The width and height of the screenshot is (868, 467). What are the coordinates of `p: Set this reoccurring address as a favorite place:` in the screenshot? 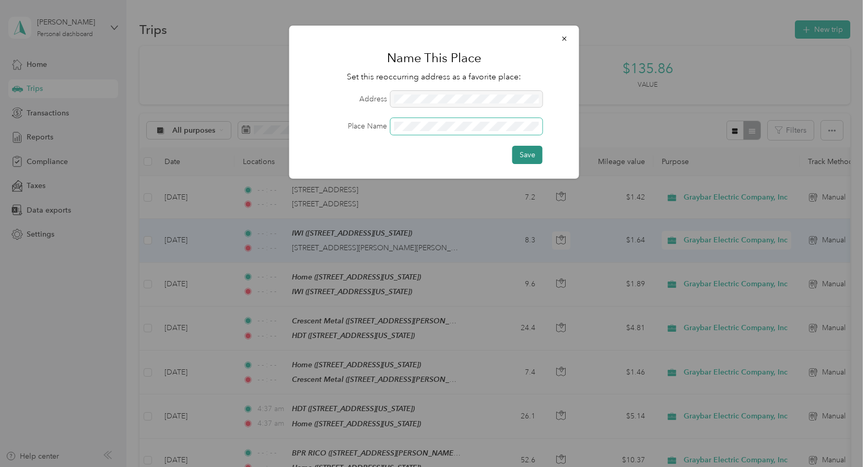 It's located at (434, 77).